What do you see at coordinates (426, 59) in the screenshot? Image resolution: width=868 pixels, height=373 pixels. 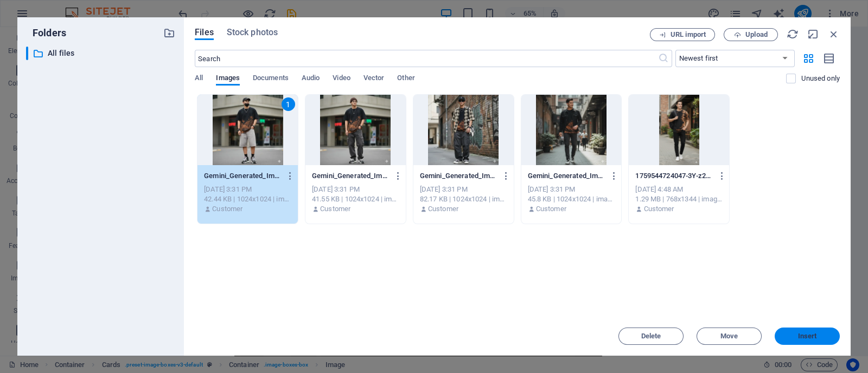 I see `input: Search` at bounding box center [426, 59].